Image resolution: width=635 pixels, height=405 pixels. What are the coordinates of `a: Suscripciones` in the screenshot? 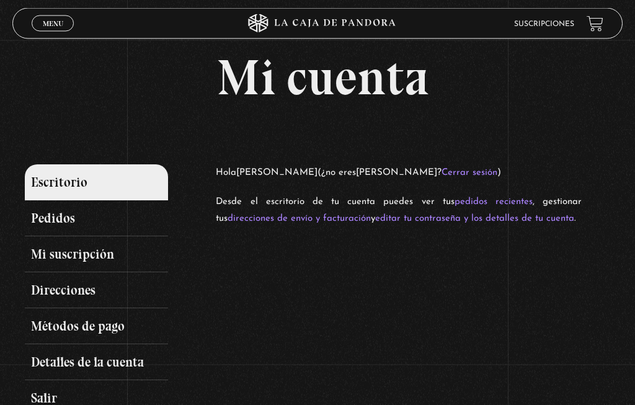 It's located at (544, 24).